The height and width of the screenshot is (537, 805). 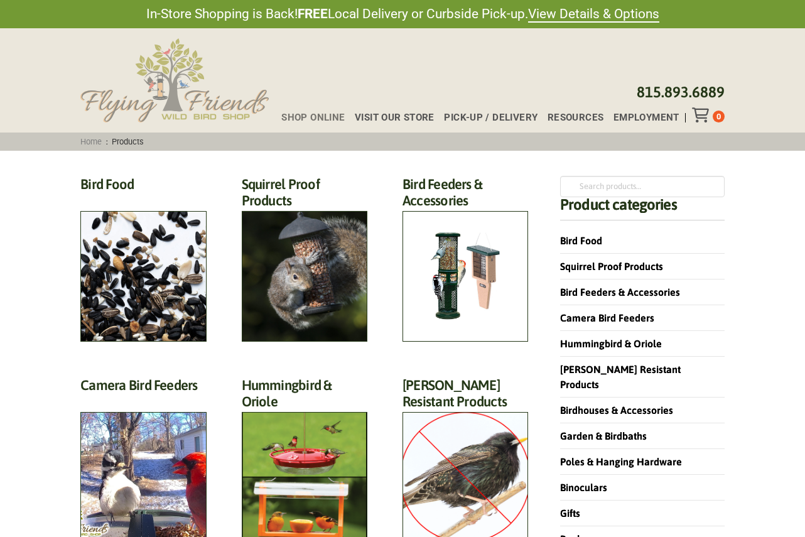 I want to click on a: Visit product category Bird Feeders & Accessories, so click(x=465, y=259).